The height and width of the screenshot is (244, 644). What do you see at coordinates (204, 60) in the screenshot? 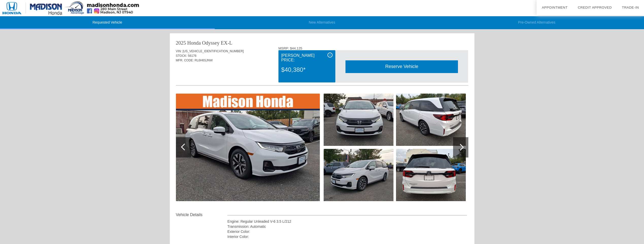
I see `span: RL6H6SJNW` at bounding box center [204, 60].